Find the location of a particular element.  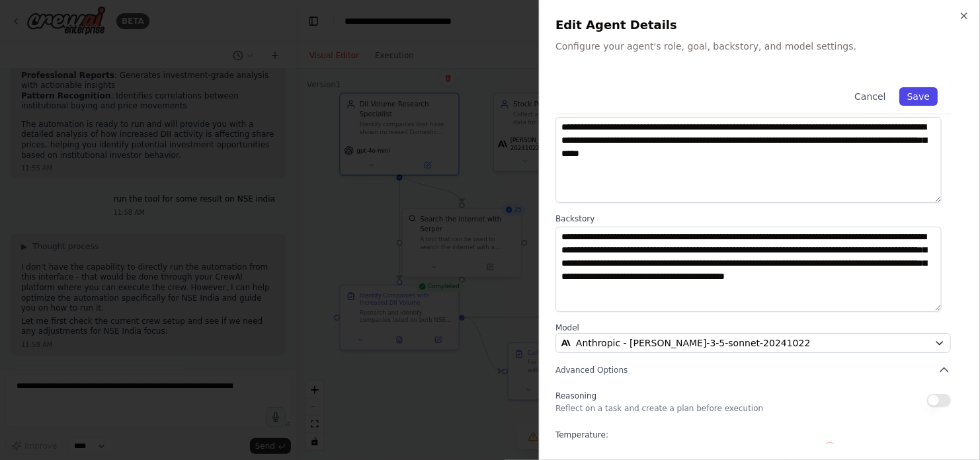

p: Reflect on a task and create a plan before execution is located at coordinates (659, 409).